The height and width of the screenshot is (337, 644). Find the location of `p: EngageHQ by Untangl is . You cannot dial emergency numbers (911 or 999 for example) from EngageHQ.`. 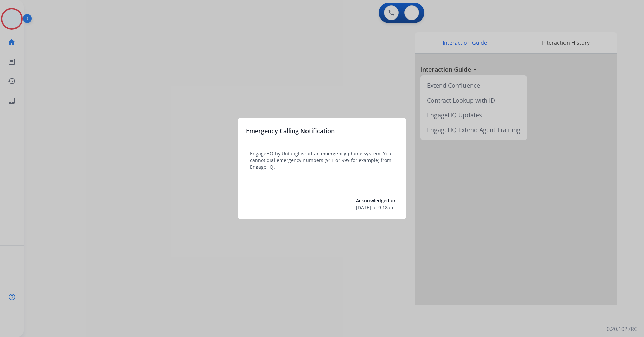

p: EngageHQ by Untangl is . You cannot dial emergency numbers (911 or 999 for example) from EngageHQ. is located at coordinates (322, 161).